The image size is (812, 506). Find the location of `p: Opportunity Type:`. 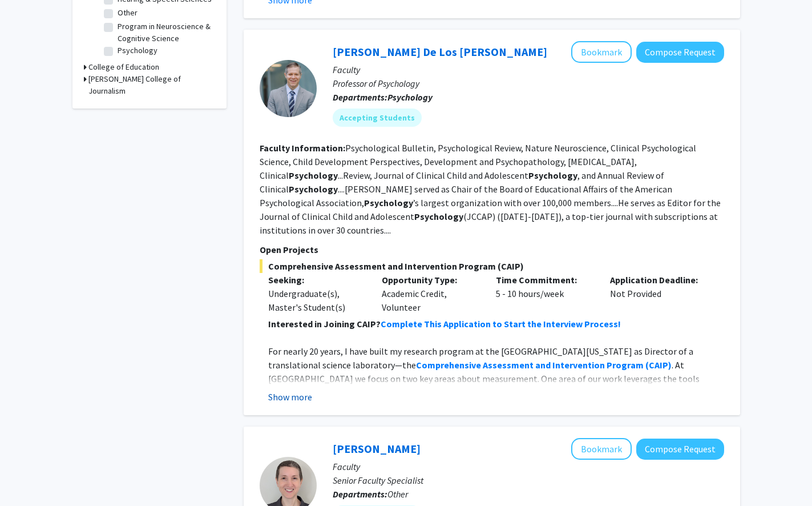

p: Opportunity Type: is located at coordinates (430, 280).